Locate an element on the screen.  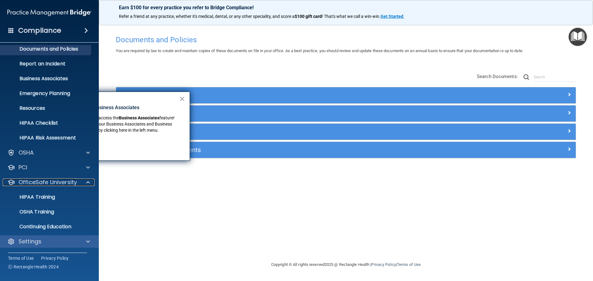
p: Emergency Planning is located at coordinates (46, 94).